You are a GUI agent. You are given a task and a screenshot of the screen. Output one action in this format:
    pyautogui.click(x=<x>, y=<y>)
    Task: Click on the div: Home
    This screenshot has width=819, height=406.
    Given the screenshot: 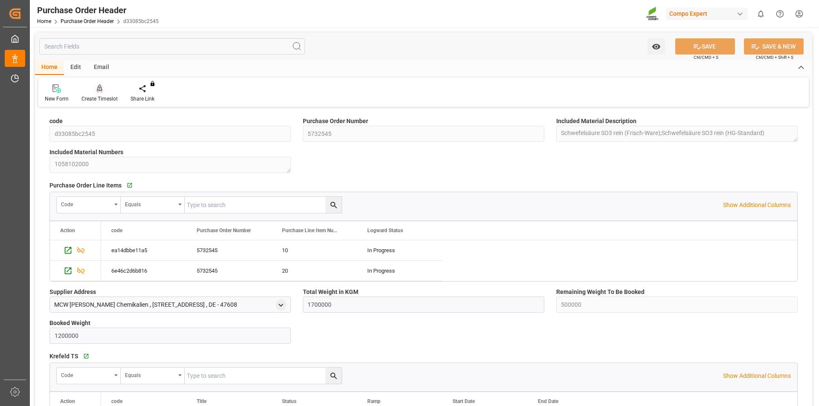 What is the action you would take?
    pyautogui.click(x=49, y=68)
    